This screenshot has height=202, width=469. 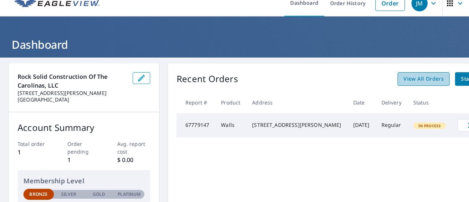 What do you see at coordinates (430, 102) in the screenshot?
I see `th: Status` at bounding box center [430, 102].